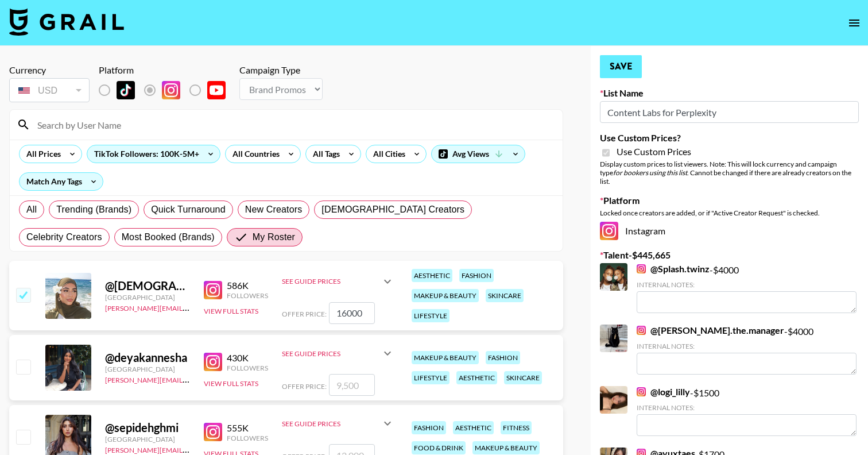 The image size is (868, 455). I want to click on span: Celebrity Creators, so click(64, 237).